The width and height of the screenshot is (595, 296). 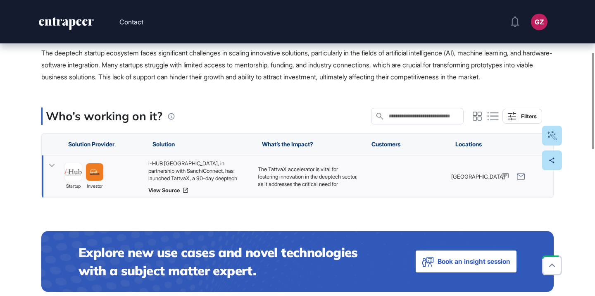 I want to click on div: GZ, so click(x=539, y=22).